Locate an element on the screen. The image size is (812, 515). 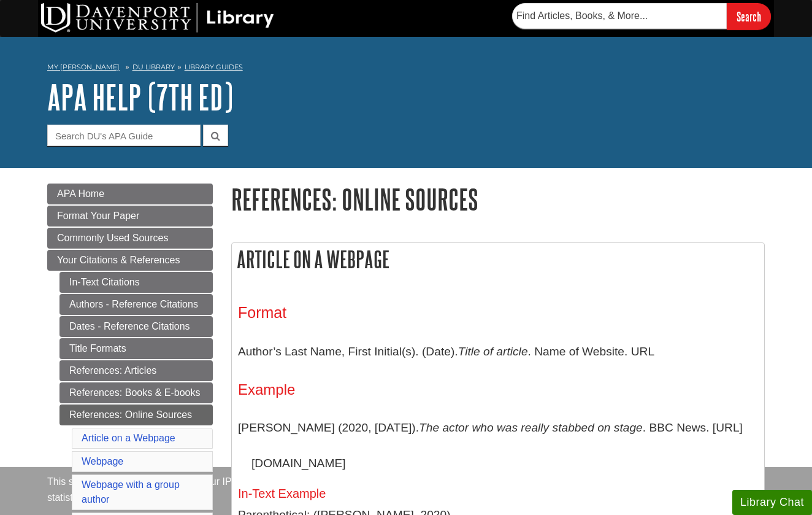
a: Article on a Webpage is located at coordinates (128, 438).